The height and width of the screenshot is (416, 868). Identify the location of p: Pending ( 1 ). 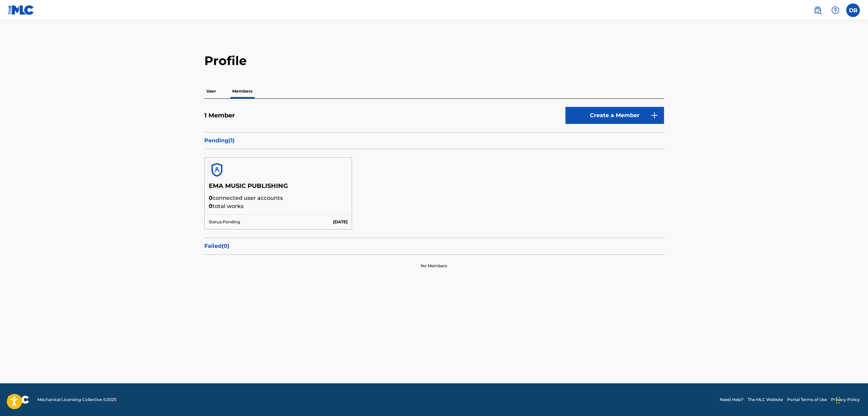
(434, 140).